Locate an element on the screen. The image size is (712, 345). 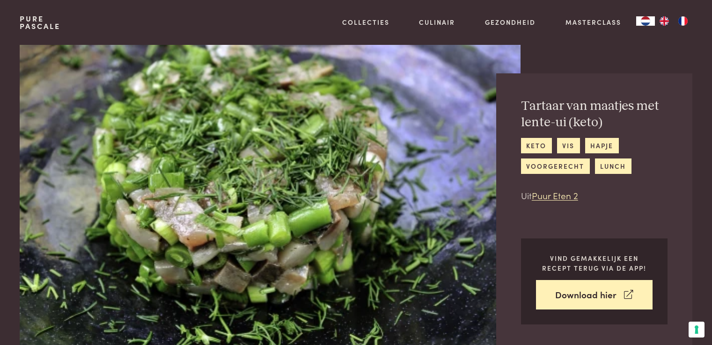
a: keto is located at coordinates (536, 146).